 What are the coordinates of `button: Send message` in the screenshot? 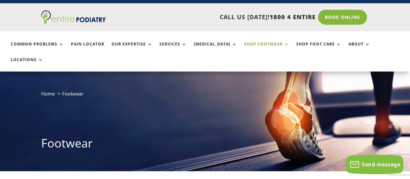 It's located at (375, 164).